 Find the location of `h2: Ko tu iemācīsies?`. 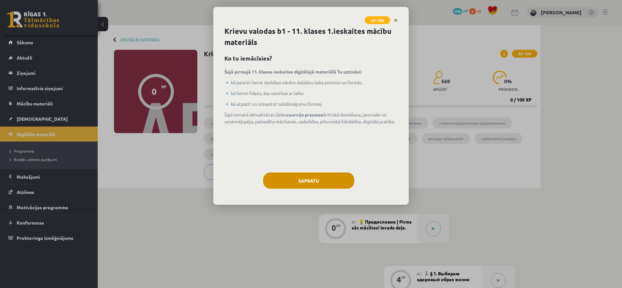

h2: Ko tu iemācīsies? is located at coordinates (311, 58).